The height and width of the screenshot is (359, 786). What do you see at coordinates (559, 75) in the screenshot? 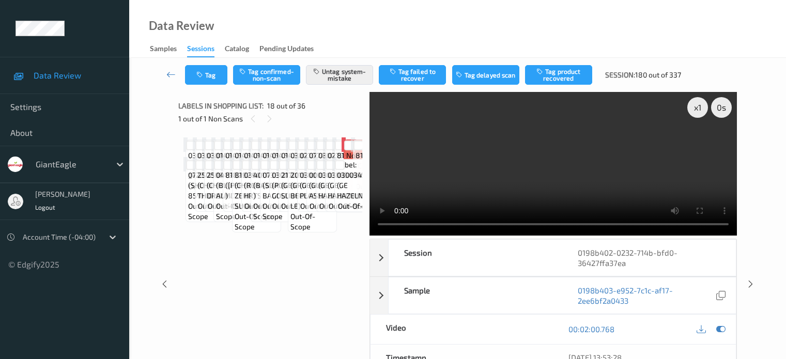
I see `button: Tag product recovered` at bounding box center [559, 75].